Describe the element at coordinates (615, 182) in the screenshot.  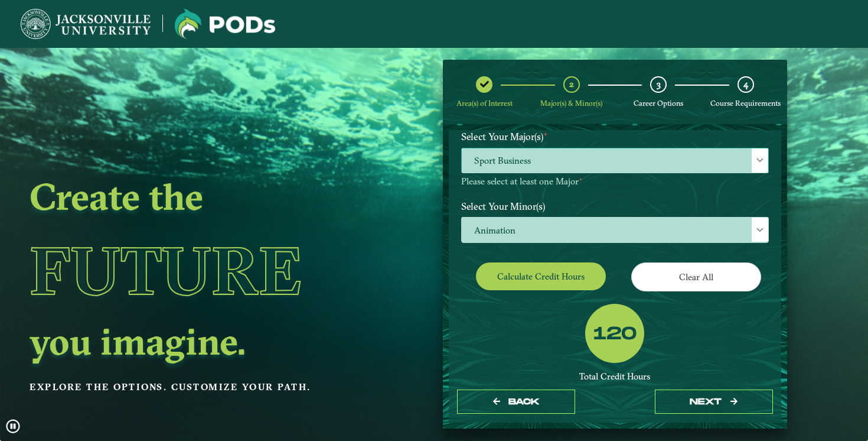
I see `p: Please select at least one Major` at that location.